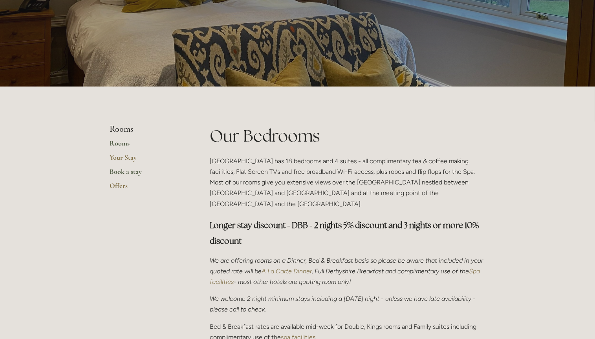 This screenshot has width=595, height=339. What do you see at coordinates (287, 271) in the screenshot?
I see `a: A La Carte Dinner` at bounding box center [287, 271].